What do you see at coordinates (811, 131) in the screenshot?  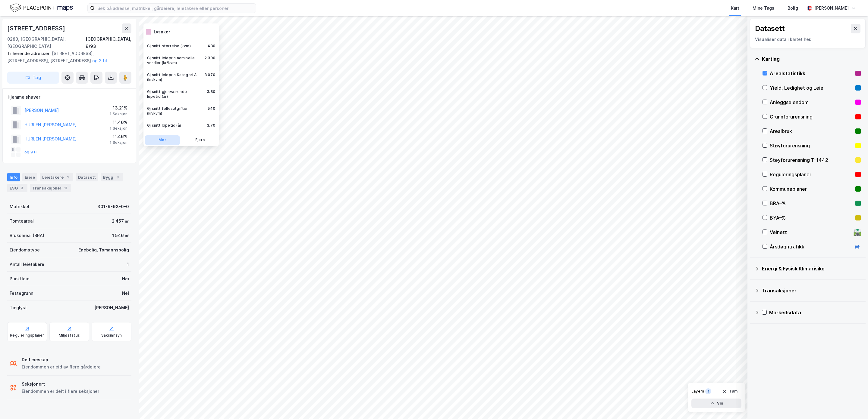 I see `div: Arealbruk` at bounding box center [811, 131].